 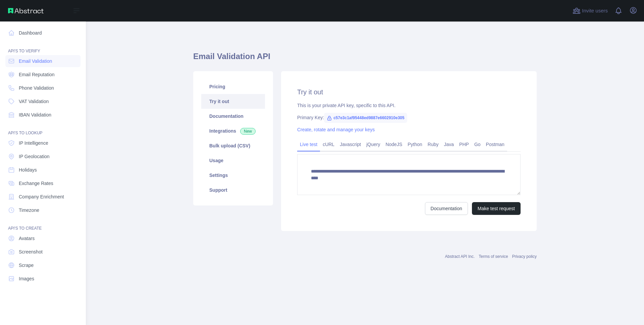 I want to click on a: Live test, so click(x=309, y=144).